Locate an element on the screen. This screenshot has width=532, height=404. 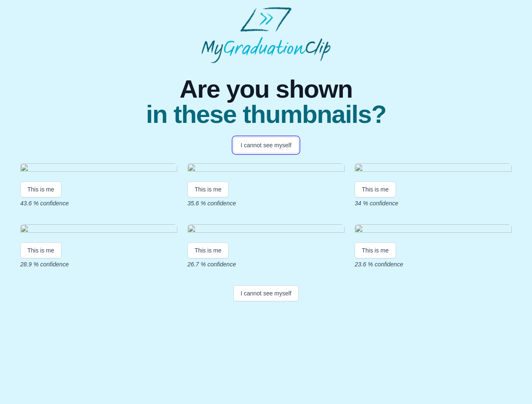
p: 23.6 % confidence is located at coordinates (433, 265).